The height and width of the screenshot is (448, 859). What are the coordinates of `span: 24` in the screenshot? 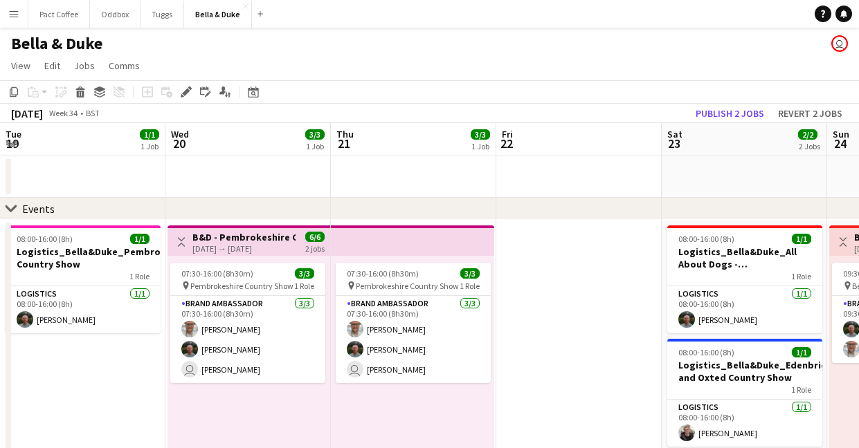 It's located at (839, 143).